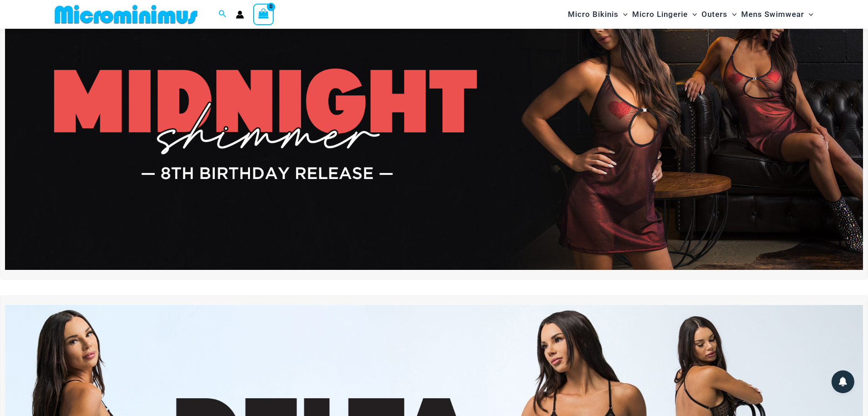  What do you see at coordinates (660, 14) in the screenshot?
I see `span: Micro Lingerie` at bounding box center [660, 14].